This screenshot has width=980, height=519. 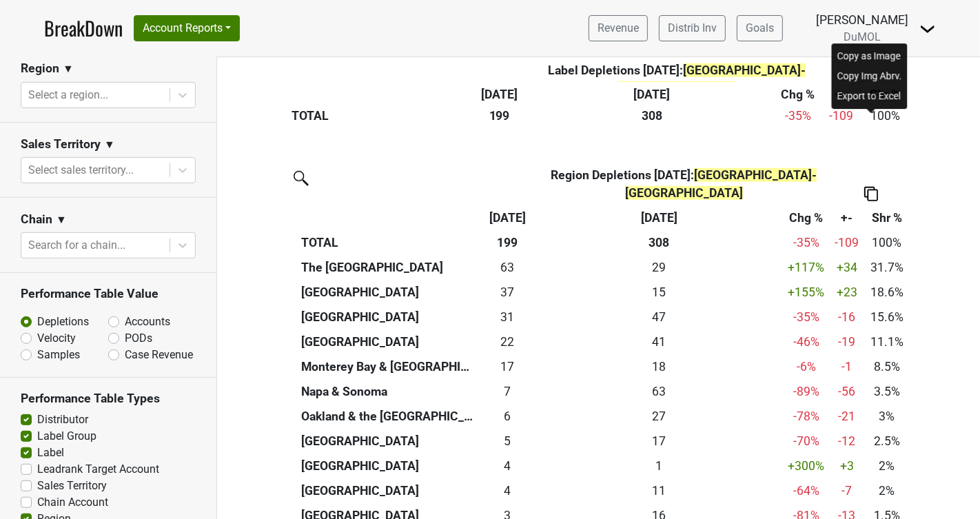 I want to click on th: 29.000, so click(x=659, y=268).